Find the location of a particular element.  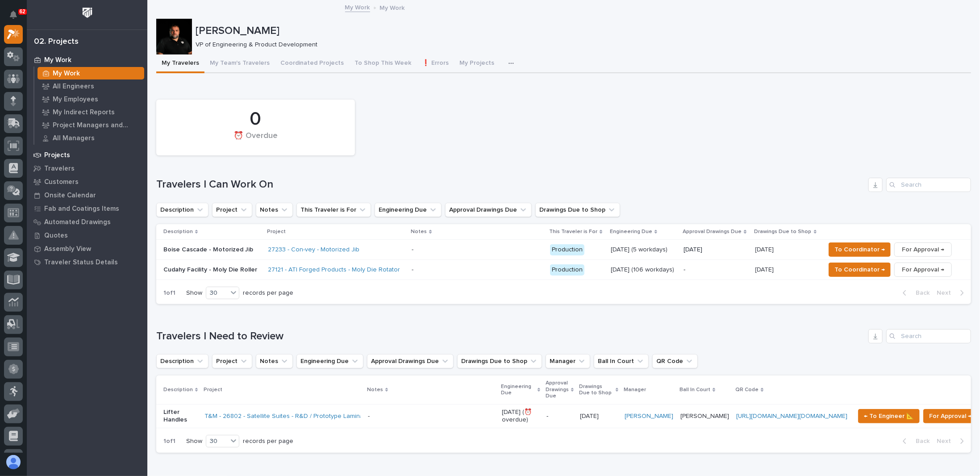

p: All Managers is located at coordinates (74, 138).